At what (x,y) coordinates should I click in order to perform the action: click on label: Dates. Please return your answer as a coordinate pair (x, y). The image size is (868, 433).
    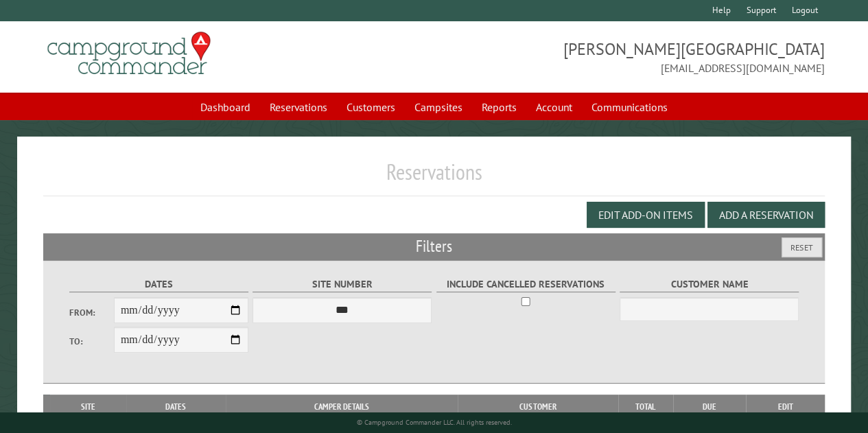
    Looking at the image, I should click on (158, 284).